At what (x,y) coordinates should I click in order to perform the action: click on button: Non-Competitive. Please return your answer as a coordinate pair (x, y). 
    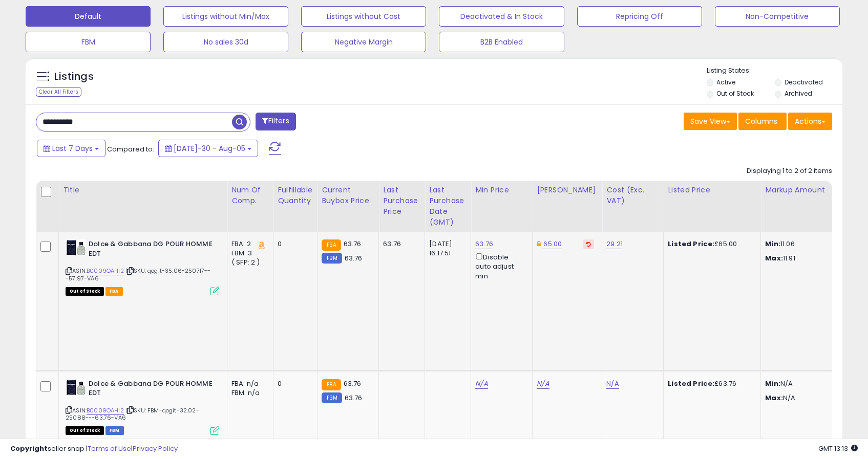
    Looking at the image, I should click on (777, 16).